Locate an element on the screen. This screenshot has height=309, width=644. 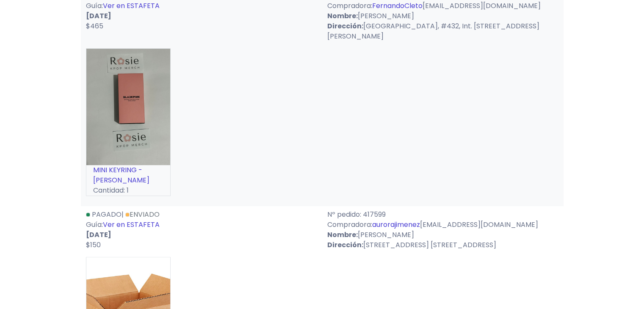
span: $465 is located at coordinates (94, 26).